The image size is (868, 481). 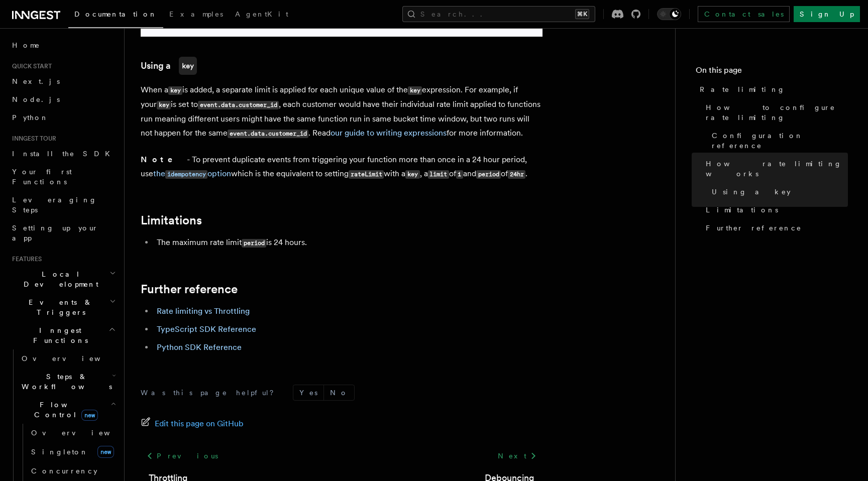 I want to click on span: Flow Control, so click(x=64, y=410).